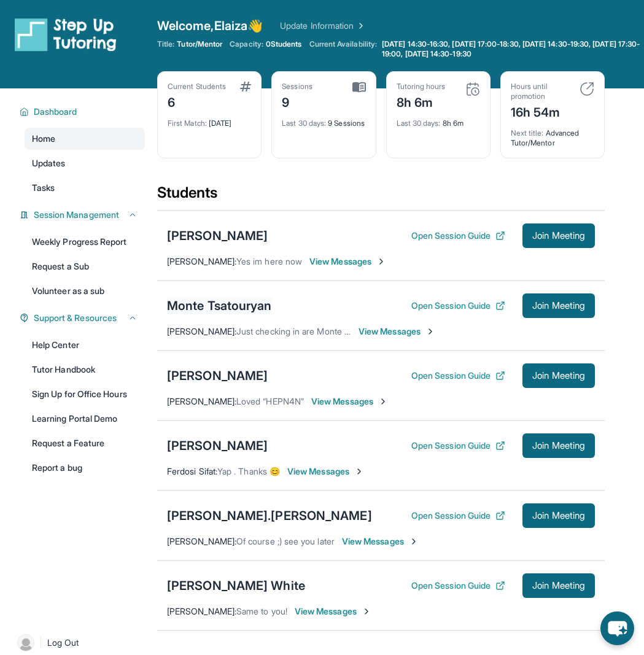  What do you see at coordinates (85, 443) in the screenshot?
I see `a: Request a Feature` at bounding box center [85, 443].